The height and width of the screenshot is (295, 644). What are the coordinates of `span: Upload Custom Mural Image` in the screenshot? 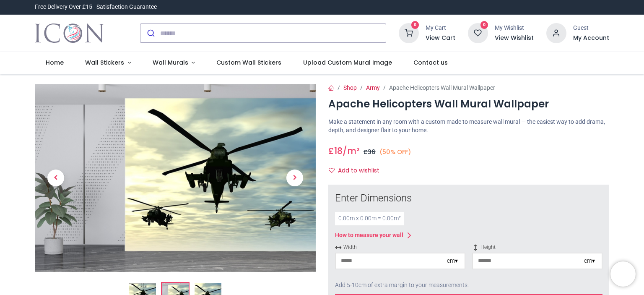 It's located at (348, 63).